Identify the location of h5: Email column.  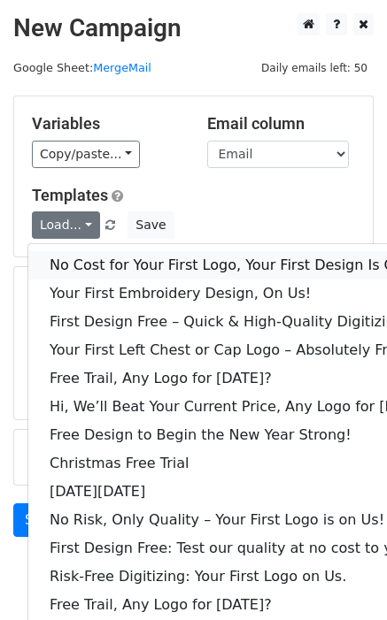
(281, 124).